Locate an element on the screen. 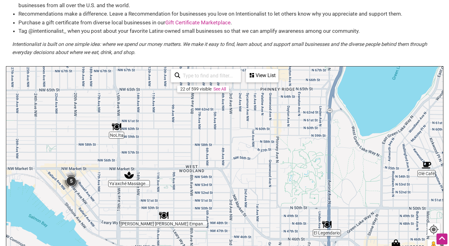 This screenshot has height=246, width=449. div: Type to search and filter is located at coordinates (206, 76).